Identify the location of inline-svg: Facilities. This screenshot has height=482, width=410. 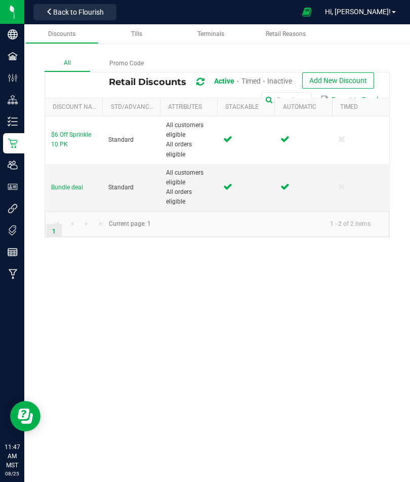
(13, 56).